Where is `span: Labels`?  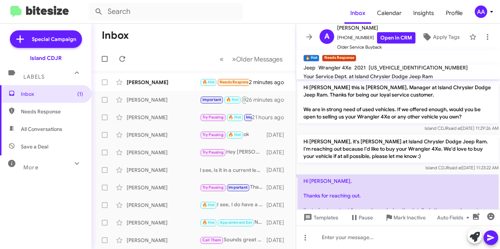 span: Labels is located at coordinates (34, 77).